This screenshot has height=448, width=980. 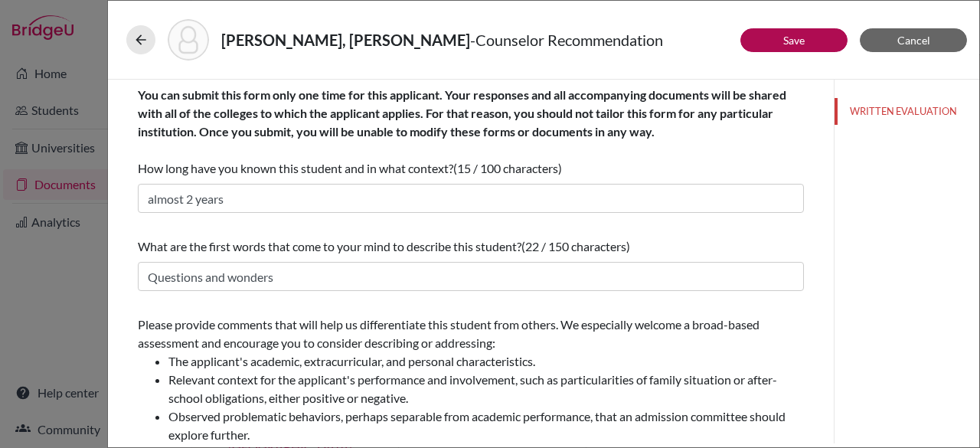 What do you see at coordinates (906, 111) in the screenshot?
I see `button: WRITTEN EVALUATION` at bounding box center [906, 111].